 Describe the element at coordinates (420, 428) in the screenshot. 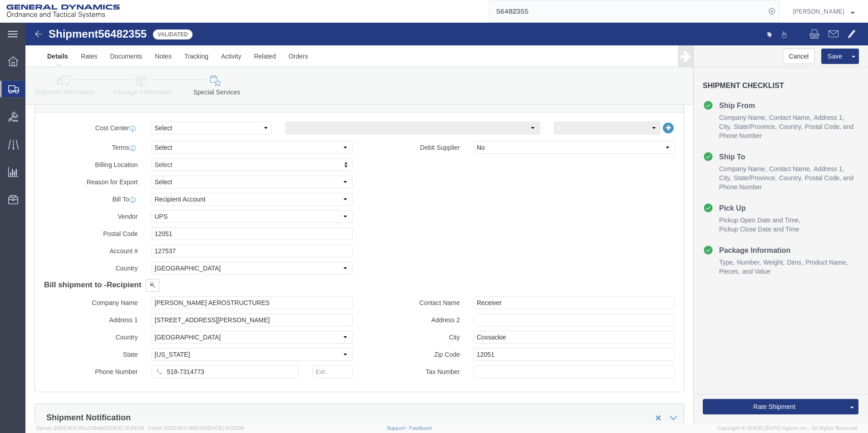

I see `a: Feedback` at that location.